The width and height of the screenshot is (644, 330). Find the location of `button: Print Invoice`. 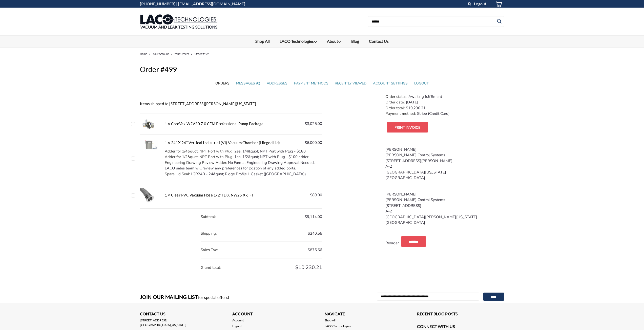

button: Print Invoice is located at coordinates (407, 127).